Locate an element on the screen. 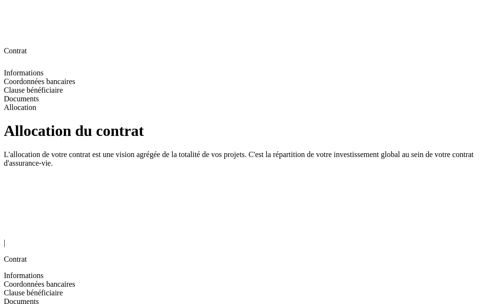  span: Allocation is located at coordinates (20, 107).